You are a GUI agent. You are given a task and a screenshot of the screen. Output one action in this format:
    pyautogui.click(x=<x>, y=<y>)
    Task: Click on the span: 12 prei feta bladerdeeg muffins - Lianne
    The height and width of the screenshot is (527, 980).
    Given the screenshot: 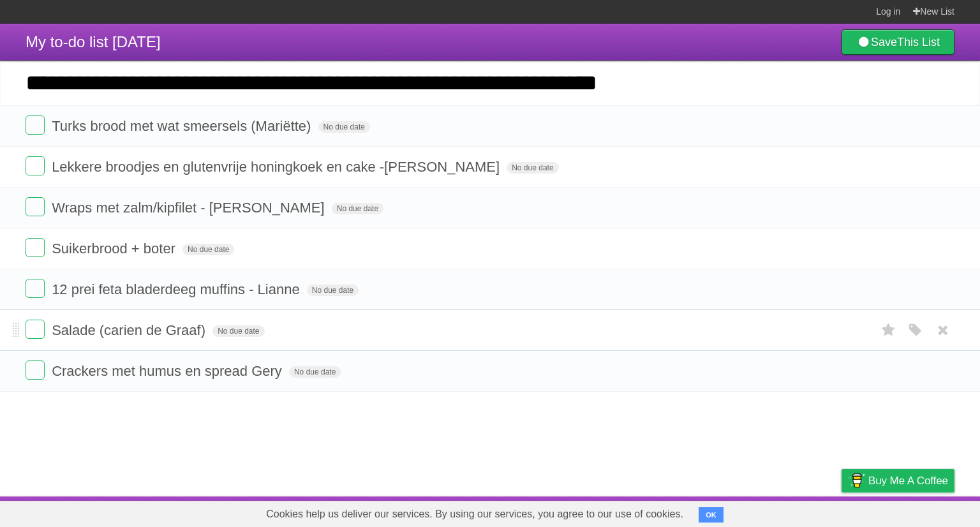 What is the action you would take?
    pyautogui.click(x=177, y=289)
    